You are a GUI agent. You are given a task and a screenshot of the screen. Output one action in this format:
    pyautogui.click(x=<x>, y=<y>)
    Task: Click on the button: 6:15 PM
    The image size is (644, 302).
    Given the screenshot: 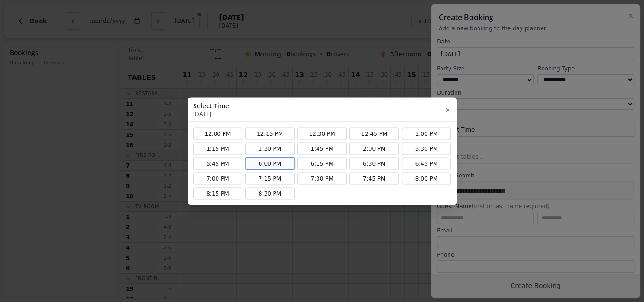 What is the action you would take?
    pyautogui.click(x=322, y=164)
    